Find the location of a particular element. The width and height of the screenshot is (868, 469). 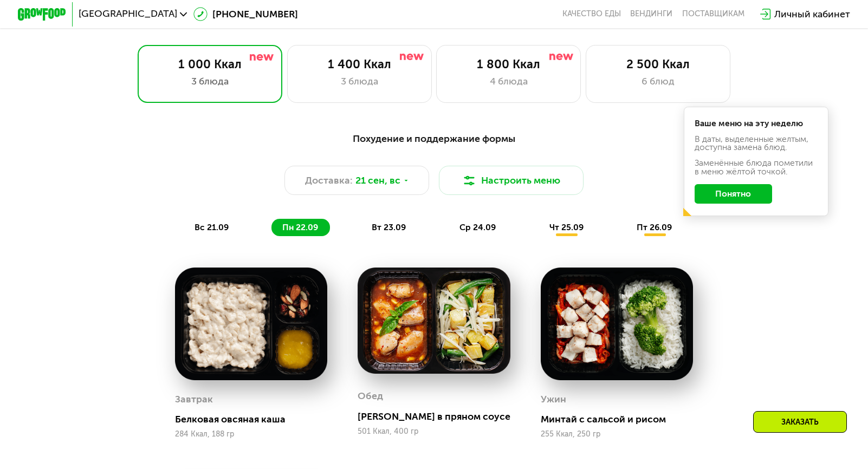

button: Понятно is located at coordinates (734, 194).